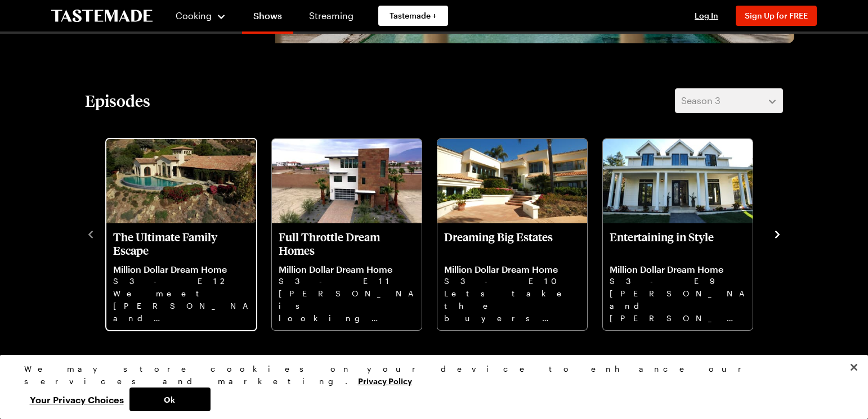 This screenshot has height=419, width=868. I want to click on p: S3 - E11, so click(347, 281).